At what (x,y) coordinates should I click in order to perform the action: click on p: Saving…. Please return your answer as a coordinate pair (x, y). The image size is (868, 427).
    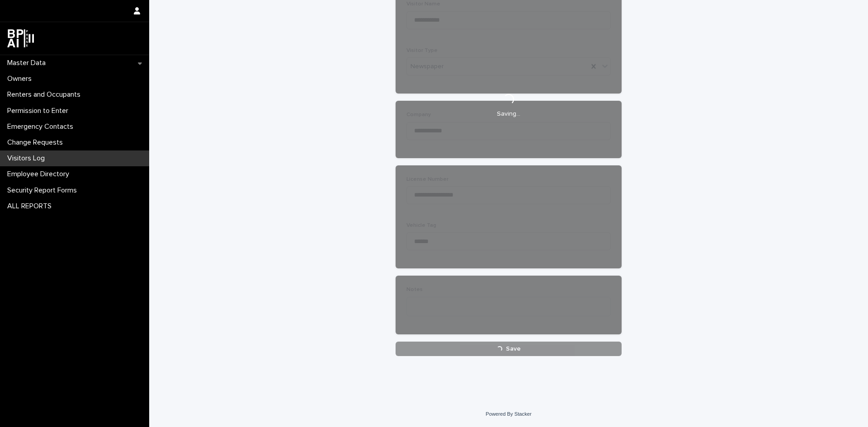
    Looking at the image, I should click on (509, 114).